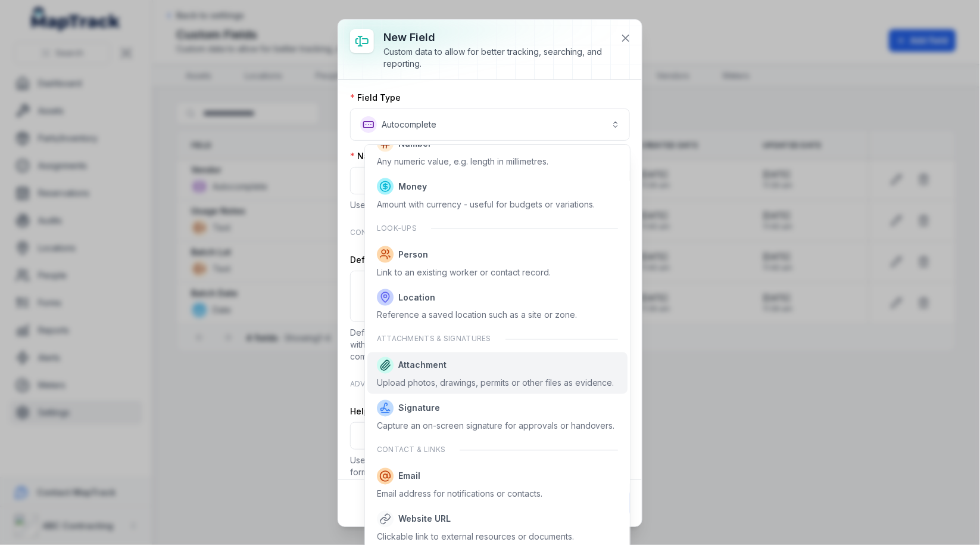 The height and width of the screenshot is (545, 980). I want to click on span: Money, so click(412, 186).